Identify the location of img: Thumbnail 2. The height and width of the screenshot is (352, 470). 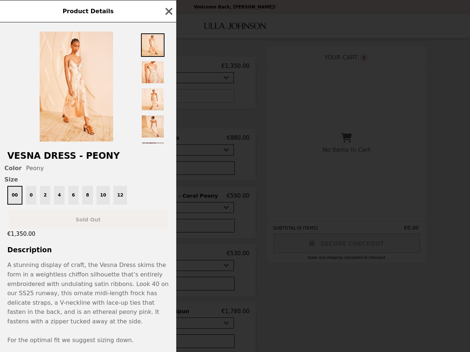
(153, 72).